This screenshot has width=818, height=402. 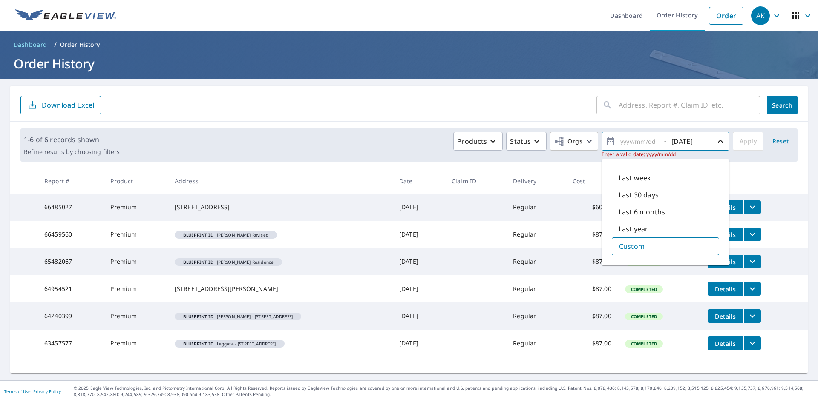 I want to click on button: Reset, so click(x=780, y=141).